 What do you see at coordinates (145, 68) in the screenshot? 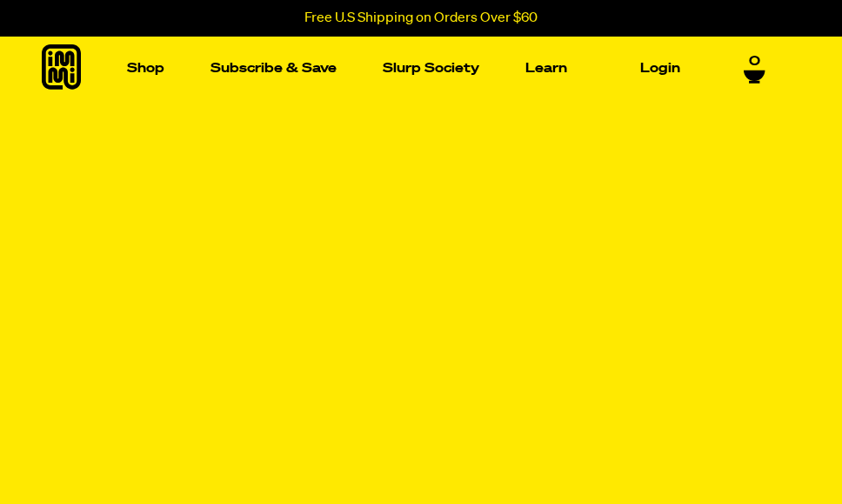
I see `a: Shop` at bounding box center [145, 68].